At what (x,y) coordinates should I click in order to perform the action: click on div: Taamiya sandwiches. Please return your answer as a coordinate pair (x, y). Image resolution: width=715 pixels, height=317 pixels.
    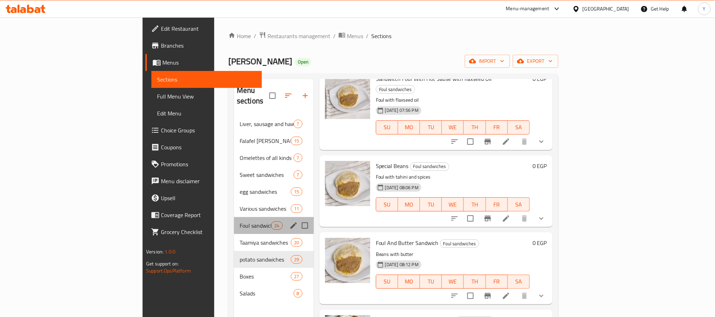
    Looking at the image, I should click on (265, 242).